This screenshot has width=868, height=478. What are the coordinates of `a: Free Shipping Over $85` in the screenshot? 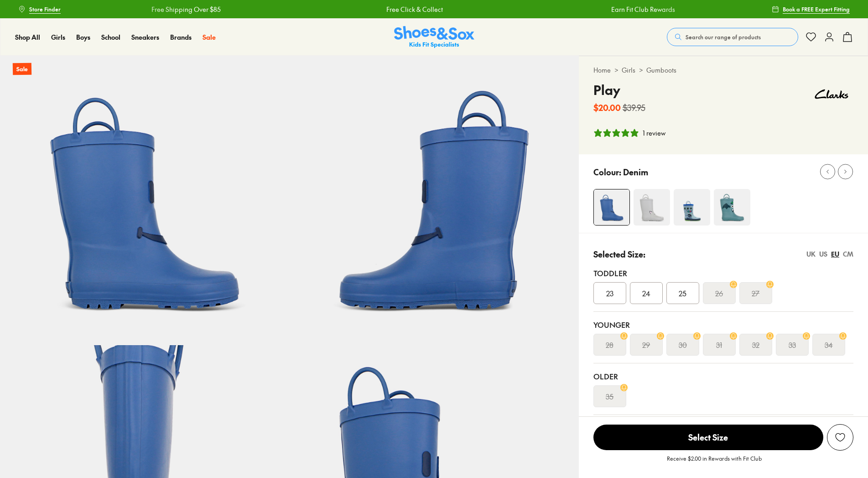 It's located at (185, 9).